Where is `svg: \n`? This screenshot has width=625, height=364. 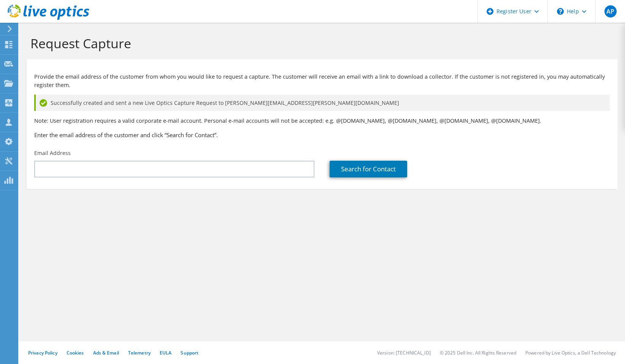
svg: \n is located at coordinates (560, 11).